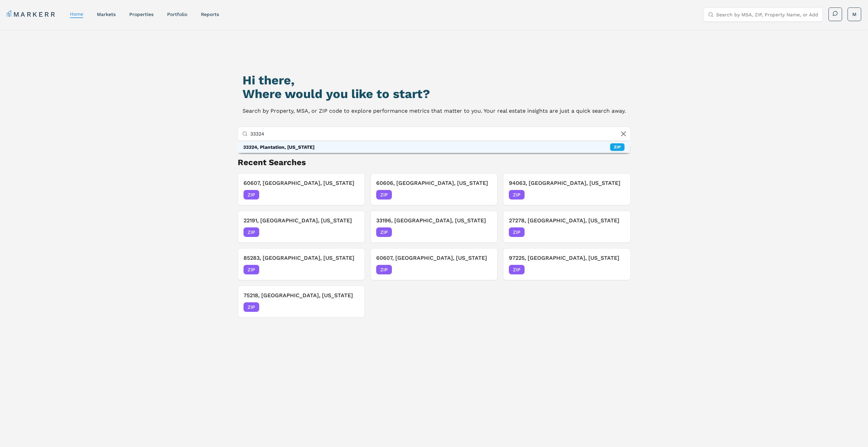  What do you see at coordinates (617, 147) in the screenshot?
I see `div: ZIP` at bounding box center [617, 147].